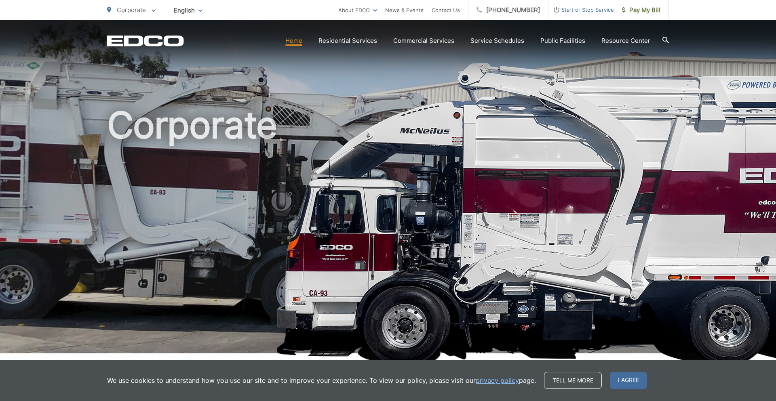 Image resolution: width=776 pixels, height=401 pixels. What do you see at coordinates (628, 380) in the screenshot?
I see `span: I agree` at bounding box center [628, 380].